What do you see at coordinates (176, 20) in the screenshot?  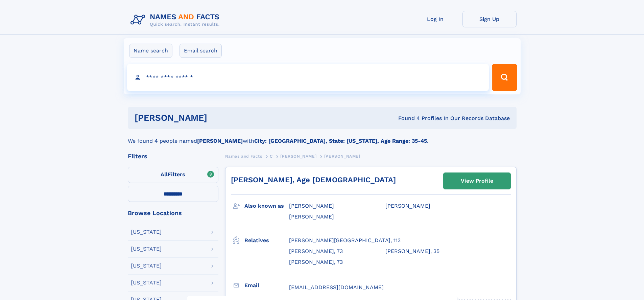 I see `img: Logo Names and Facts` at bounding box center [176, 20].